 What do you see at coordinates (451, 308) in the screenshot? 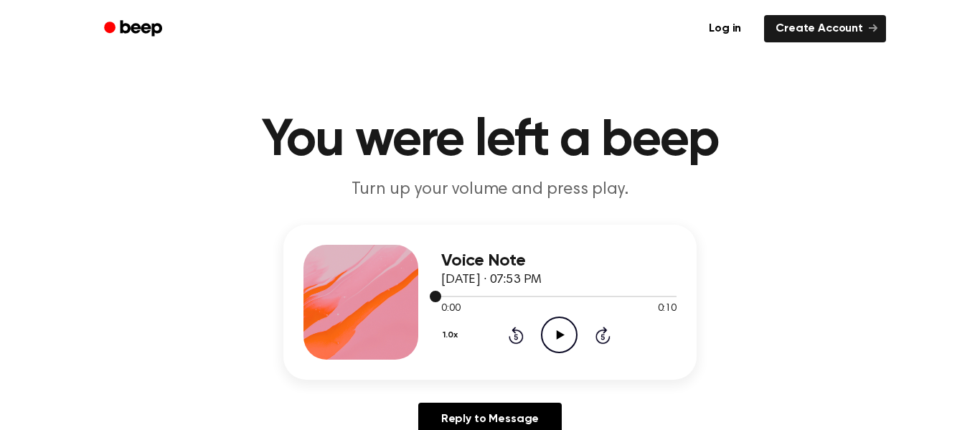
I see `span: 0:00` at bounding box center [451, 308].